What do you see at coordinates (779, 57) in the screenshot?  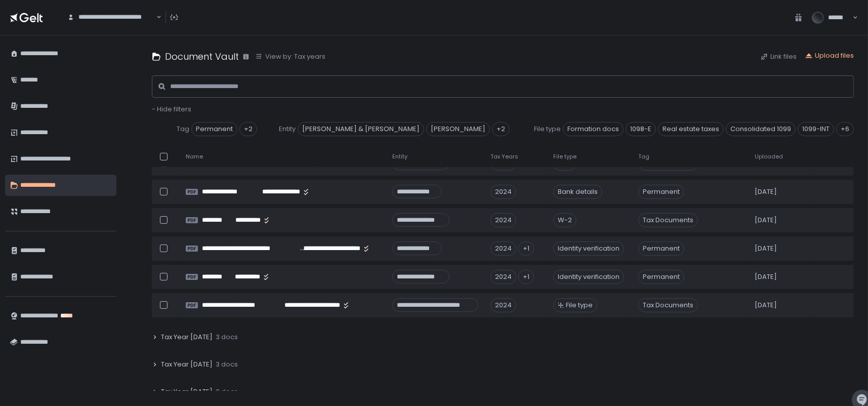 I see `div: Link files` at bounding box center [779, 57].